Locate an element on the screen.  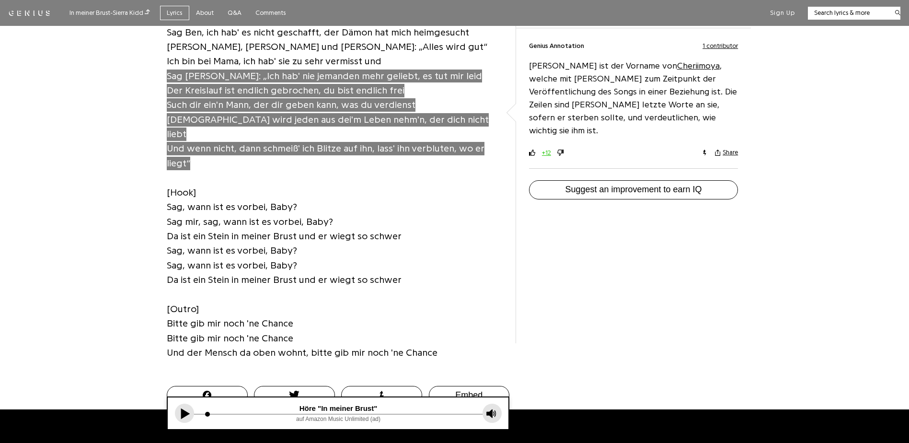
button: Post this Song on Facebook is located at coordinates (207, 395).